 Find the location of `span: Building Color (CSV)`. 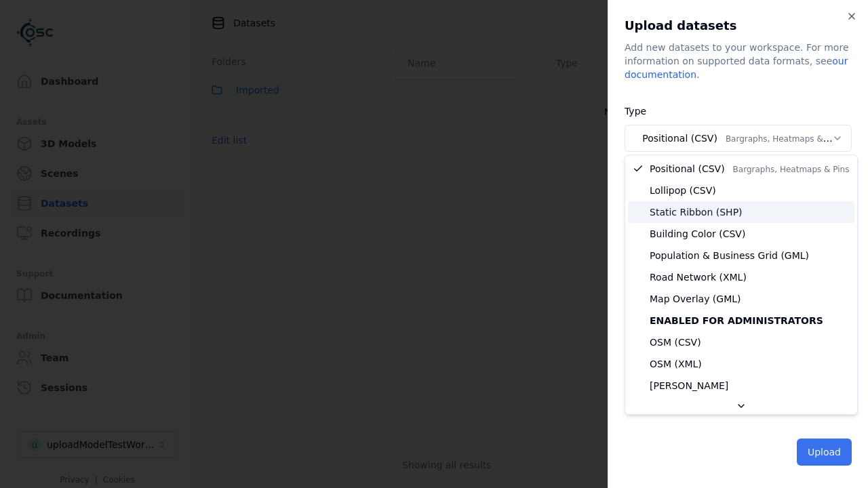

span: Building Color (CSV) is located at coordinates (696, 234).